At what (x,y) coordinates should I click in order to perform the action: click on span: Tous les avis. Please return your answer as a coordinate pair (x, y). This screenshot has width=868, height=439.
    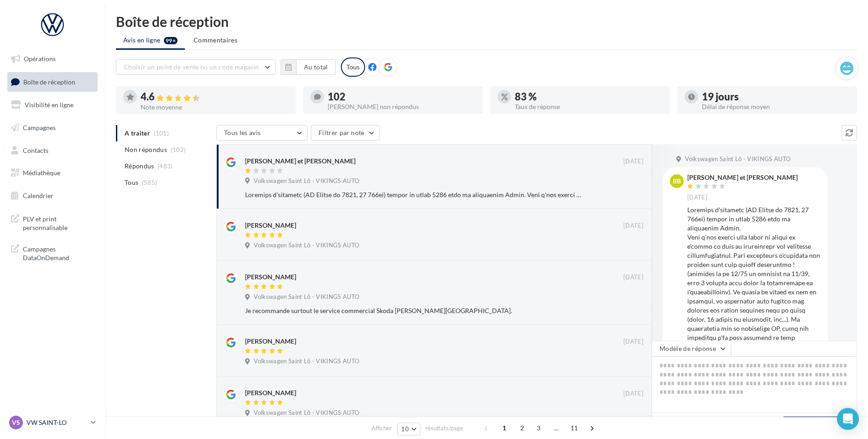
    Looking at the image, I should click on (242, 133).